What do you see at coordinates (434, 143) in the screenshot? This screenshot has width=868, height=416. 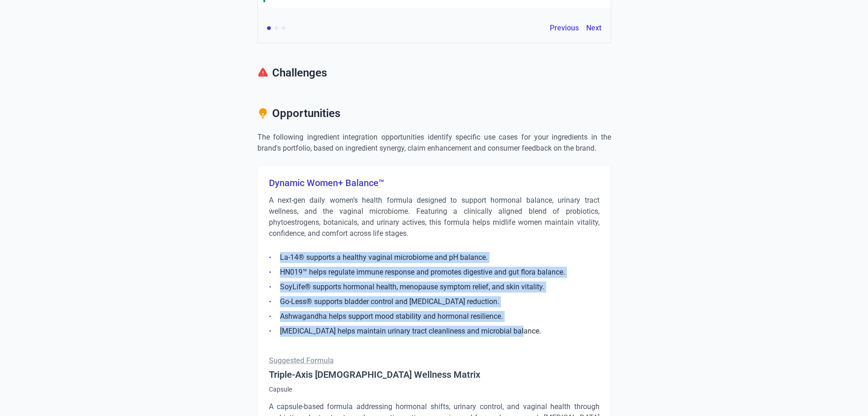 I see `p: The following ingredient integration opportunities identify specific use cases for your ingredien...` at bounding box center [434, 143].